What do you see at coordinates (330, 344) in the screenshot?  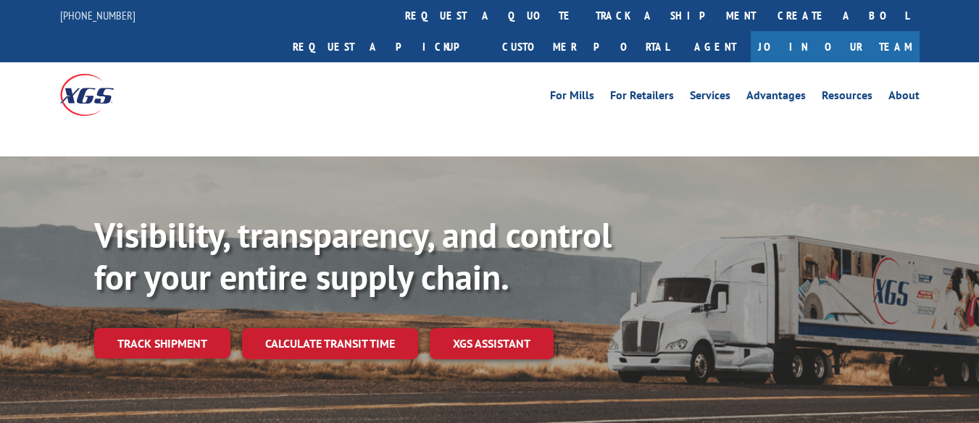 I see `a: Calculate transit time` at bounding box center [330, 344].